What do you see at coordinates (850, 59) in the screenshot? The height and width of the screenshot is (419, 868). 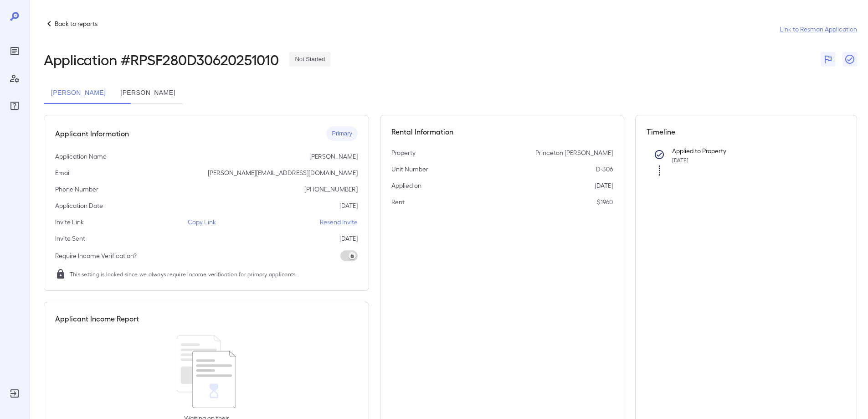 I see `button: Close Report` at bounding box center [850, 59].